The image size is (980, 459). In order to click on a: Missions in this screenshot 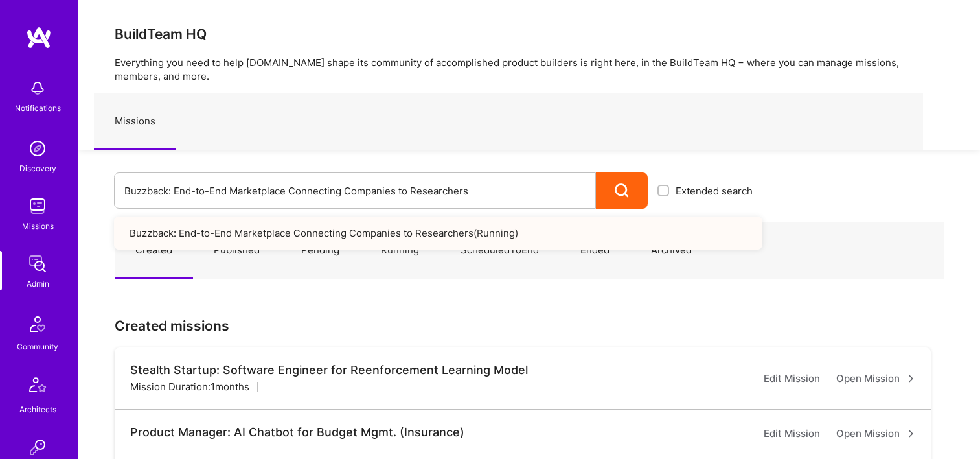, I will do `click(135, 121)`.